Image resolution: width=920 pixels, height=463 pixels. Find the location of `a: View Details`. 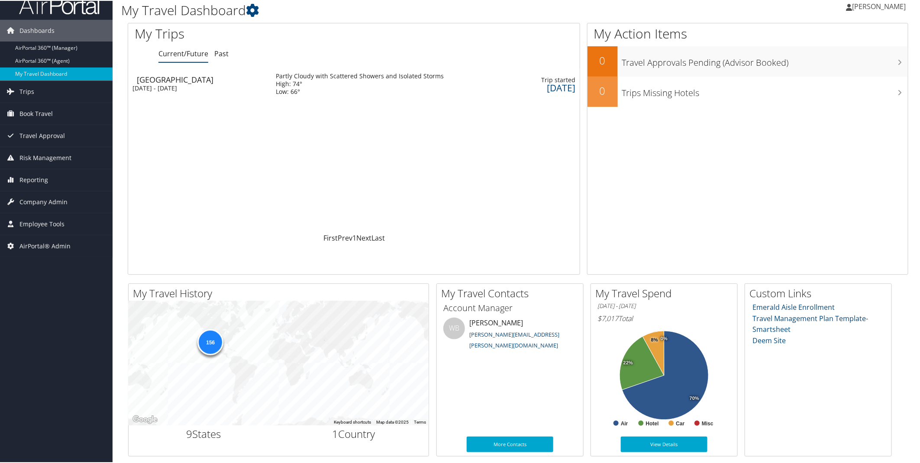

a: View Details is located at coordinates (664, 444).